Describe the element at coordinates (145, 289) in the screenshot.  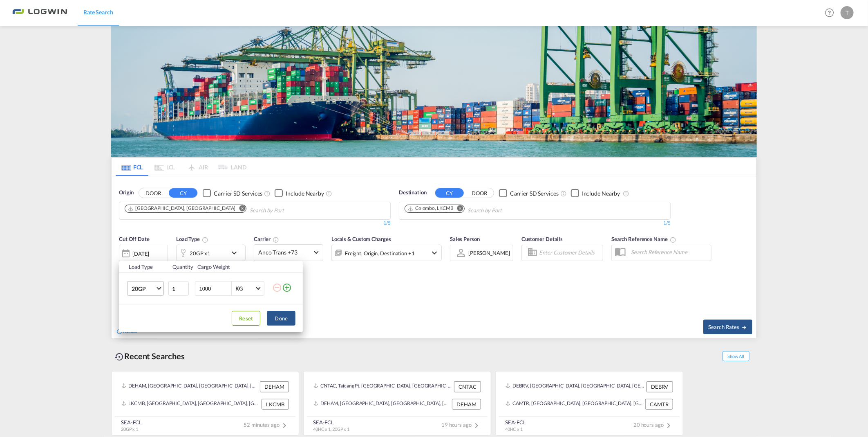
I see `md-select: Choose: 20GP` at that location.